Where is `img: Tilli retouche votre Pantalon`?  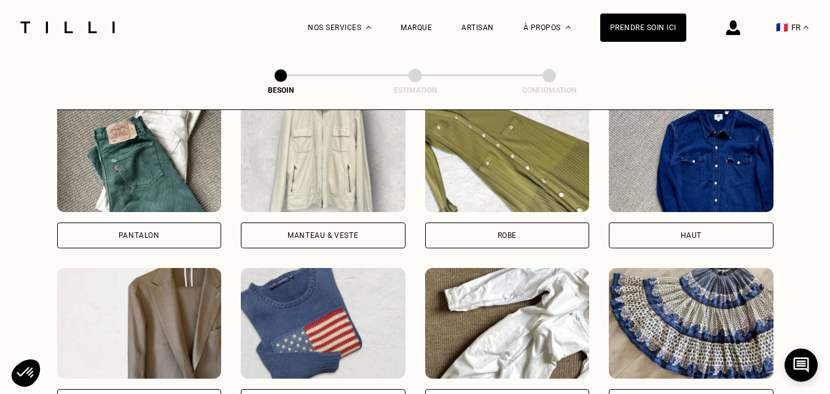
img: Tilli retouche votre Pantalon is located at coordinates (139, 157).